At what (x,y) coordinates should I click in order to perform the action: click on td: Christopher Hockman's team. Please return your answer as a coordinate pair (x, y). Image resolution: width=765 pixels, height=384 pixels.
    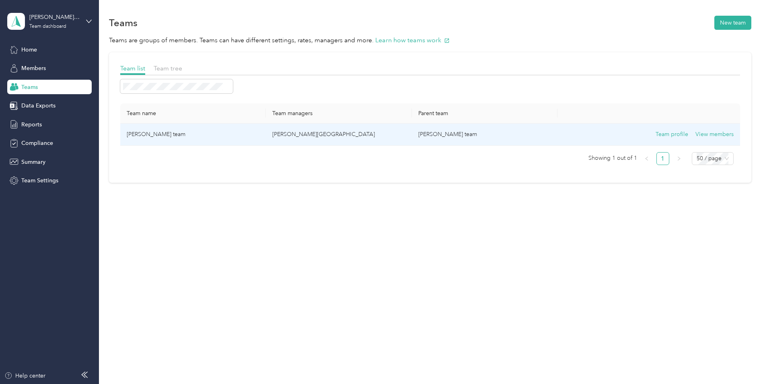
    Looking at the image, I should click on (485, 134).